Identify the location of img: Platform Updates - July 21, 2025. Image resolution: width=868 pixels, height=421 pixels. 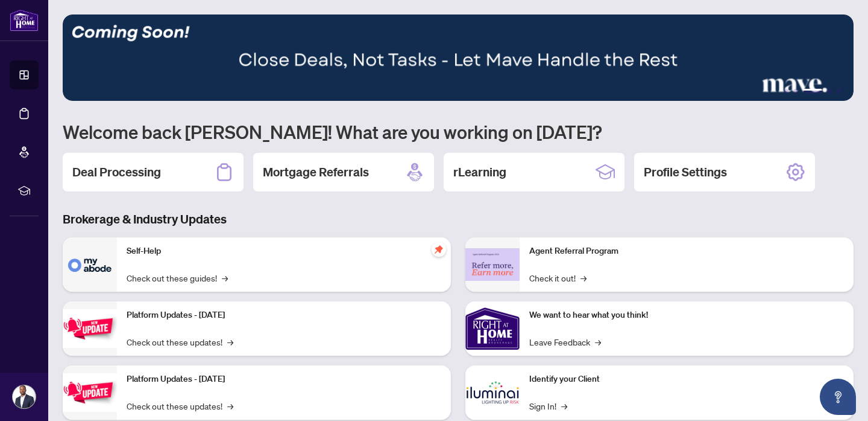
(90, 327).